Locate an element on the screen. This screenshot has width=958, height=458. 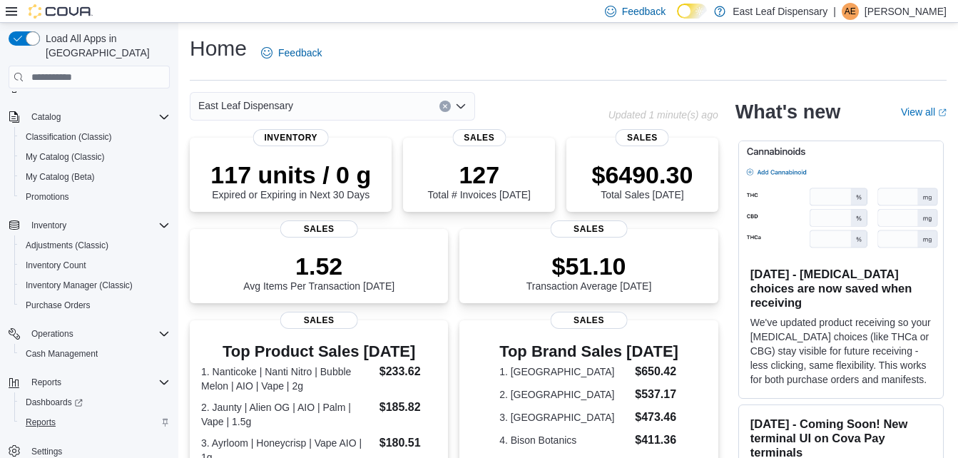
a: Purchase Orders is located at coordinates (58, 305).